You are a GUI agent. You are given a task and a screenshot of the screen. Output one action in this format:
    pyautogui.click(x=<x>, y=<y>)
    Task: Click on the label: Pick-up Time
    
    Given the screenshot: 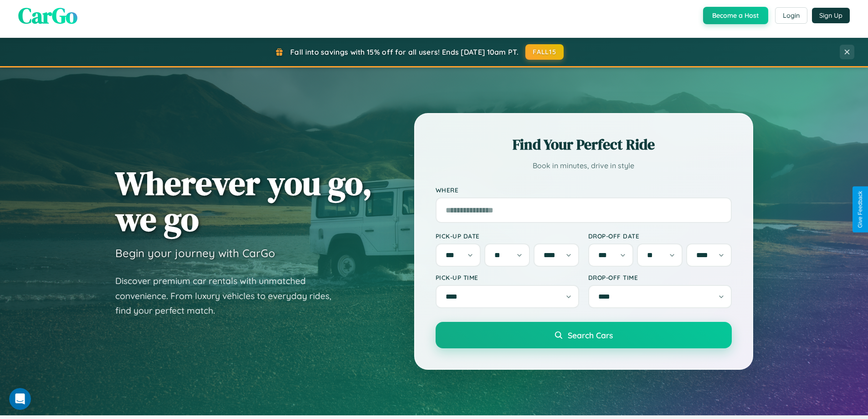 What is the action you would take?
    pyautogui.click(x=507, y=277)
    